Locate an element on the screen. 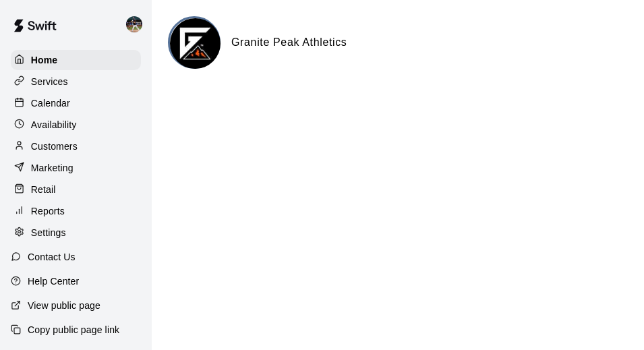  div: Nolan Gilbert is located at coordinates (138, 25).